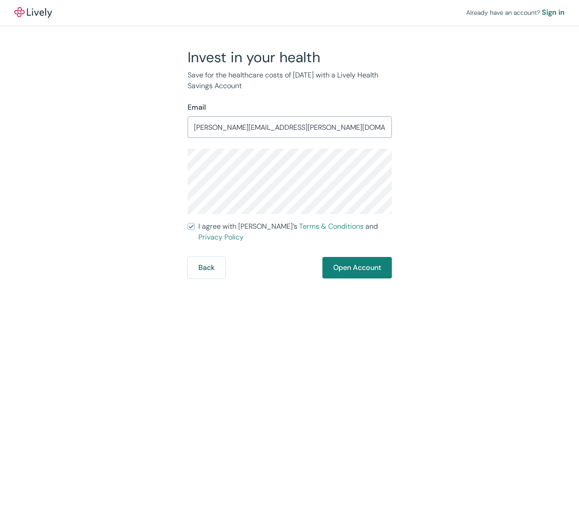 The height and width of the screenshot is (526, 579). What do you see at coordinates (357, 268) in the screenshot?
I see `button: Open Account` at bounding box center [357, 268].